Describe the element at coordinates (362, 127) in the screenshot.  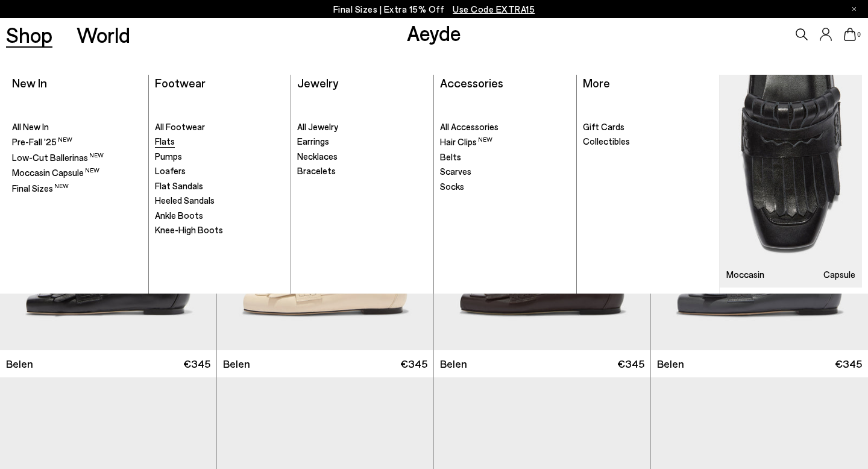
I see `a: All Jewelry` at that location.